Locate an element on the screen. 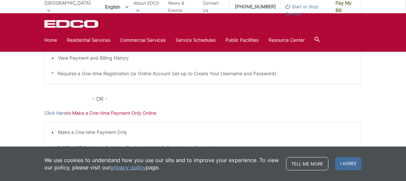 This screenshot has width=406, height=181. a: Resource Center is located at coordinates (287, 40).